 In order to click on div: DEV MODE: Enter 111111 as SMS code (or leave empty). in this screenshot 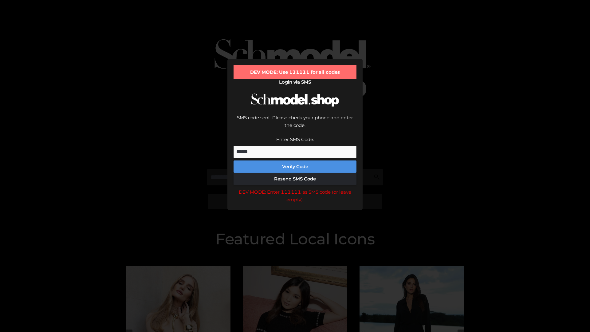, I will do `click(295, 196)`.